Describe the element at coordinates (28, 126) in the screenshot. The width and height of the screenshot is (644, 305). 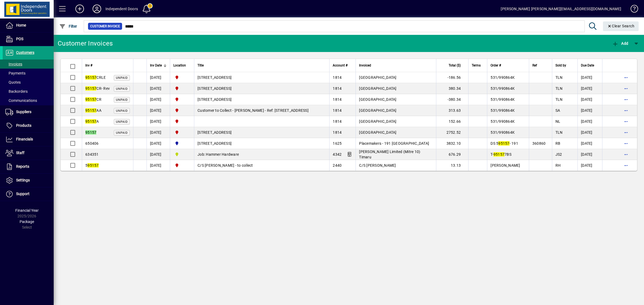
I see `a: Products` at that location.